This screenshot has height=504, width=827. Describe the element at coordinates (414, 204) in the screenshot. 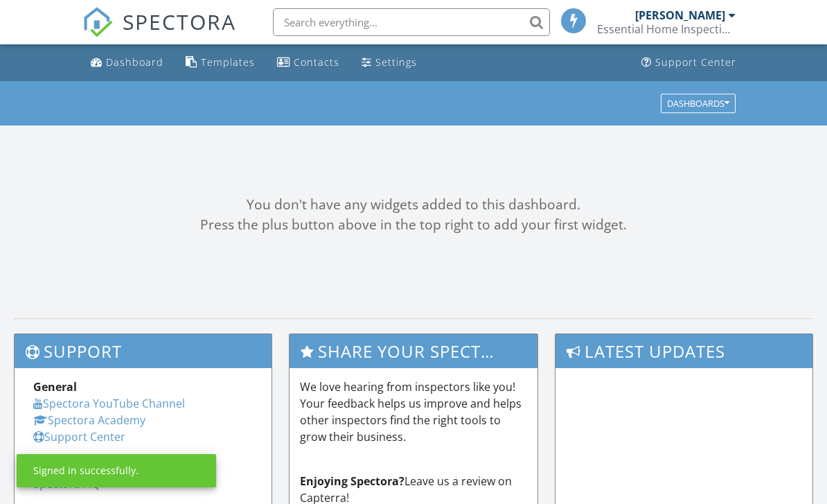

I see `div: You don't have any widgets added to this dashboard.` at that location.